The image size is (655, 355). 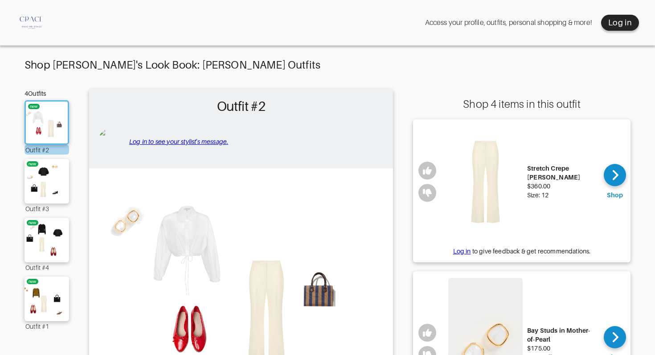 I want to click on div: Outfit #2, so click(x=47, y=150).